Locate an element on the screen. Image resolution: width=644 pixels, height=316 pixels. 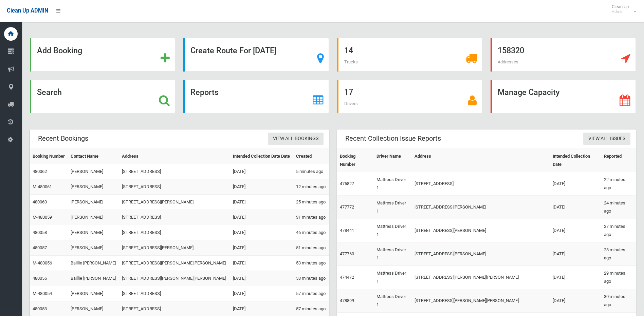
strong: Reports is located at coordinates (205, 92).